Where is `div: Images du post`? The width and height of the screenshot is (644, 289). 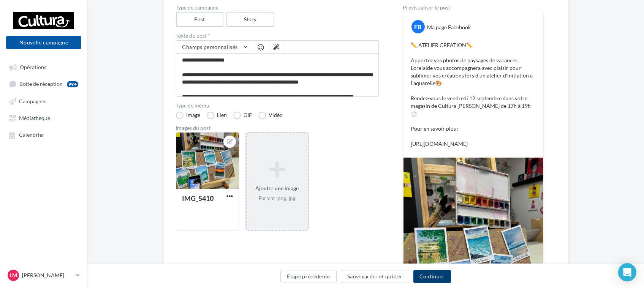
div: Images du post is located at coordinates (278, 128).